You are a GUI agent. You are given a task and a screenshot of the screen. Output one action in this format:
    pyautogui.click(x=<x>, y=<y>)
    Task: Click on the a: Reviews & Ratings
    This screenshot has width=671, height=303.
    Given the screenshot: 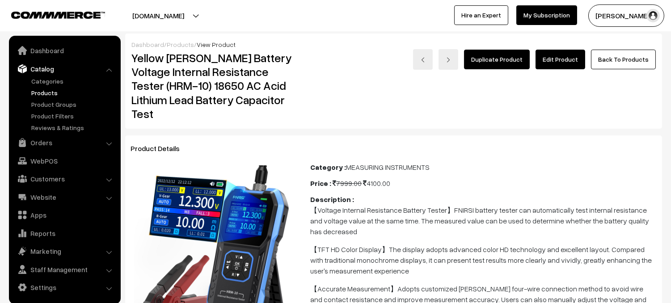 What is the action you would take?
    pyautogui.click(x=73, y=127)
    